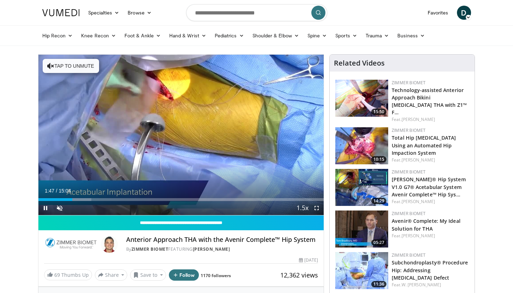 The image size is (513, 293). Describe the element at coordinates (222, 249) in the screenshot. I see `div: By FEATURING` at that location.